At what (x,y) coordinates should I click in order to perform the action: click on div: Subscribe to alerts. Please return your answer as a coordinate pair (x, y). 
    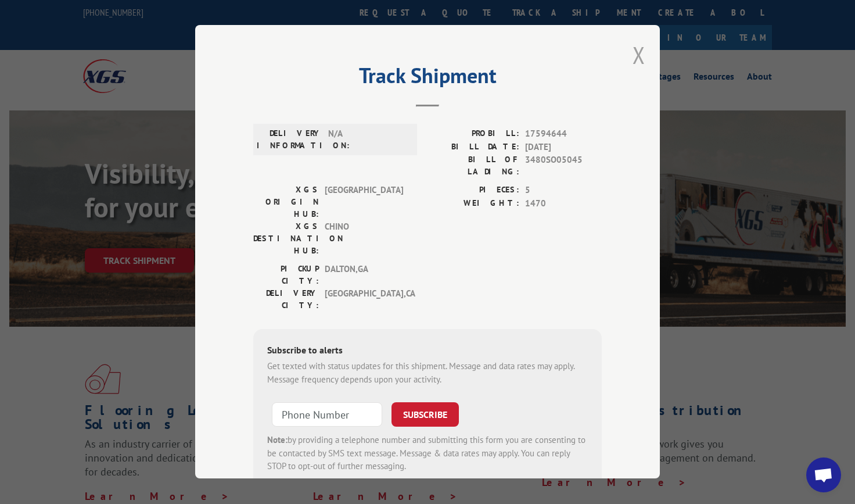
    Looking at the image, I should click on (428, 351).